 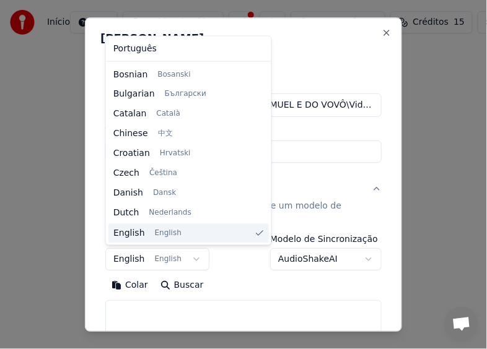 I want to click on span: Bosnian, so click(x=131, y=75).